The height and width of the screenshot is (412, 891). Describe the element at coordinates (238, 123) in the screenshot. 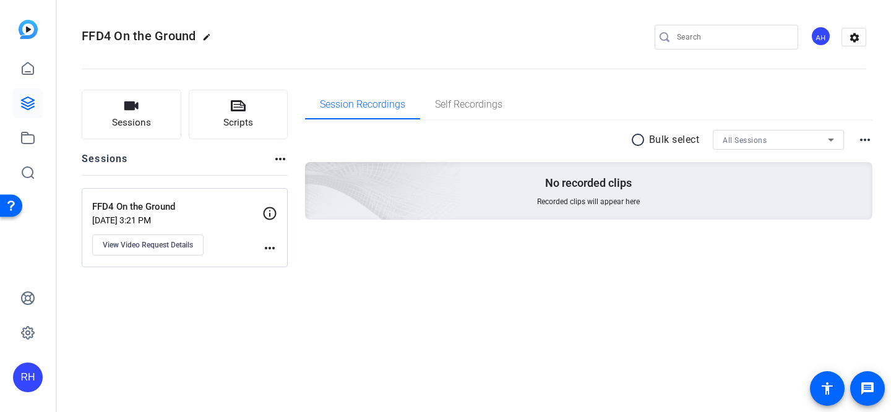

I see `span: Scripts` at that location.